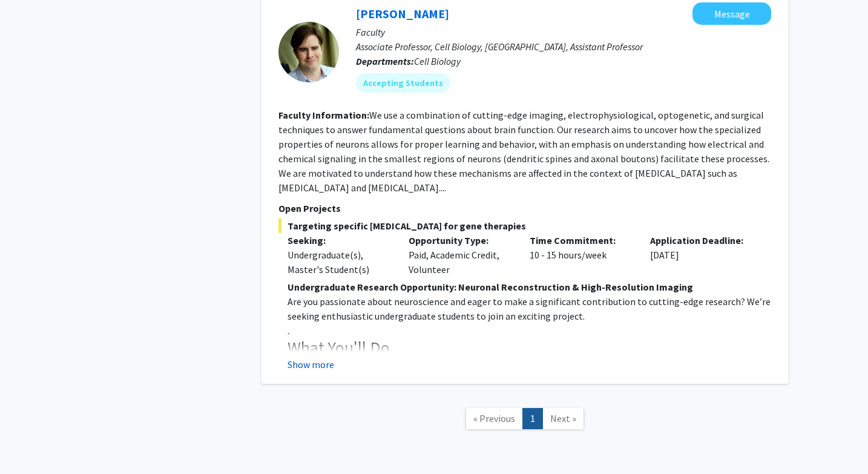  I want to click on p: Are you passionate about neuroscience and eager to make a significant contribution to cutting-edg..., so click(529, 309).